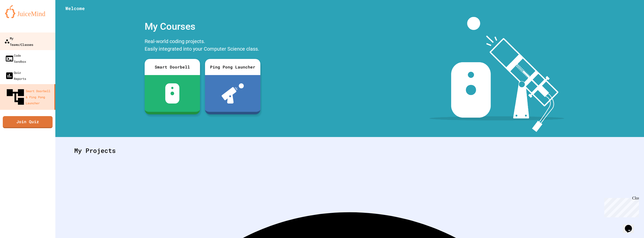 The image size is (644, 238). I want to click on img: banner-image-my-projects.png, so click(497, 74).